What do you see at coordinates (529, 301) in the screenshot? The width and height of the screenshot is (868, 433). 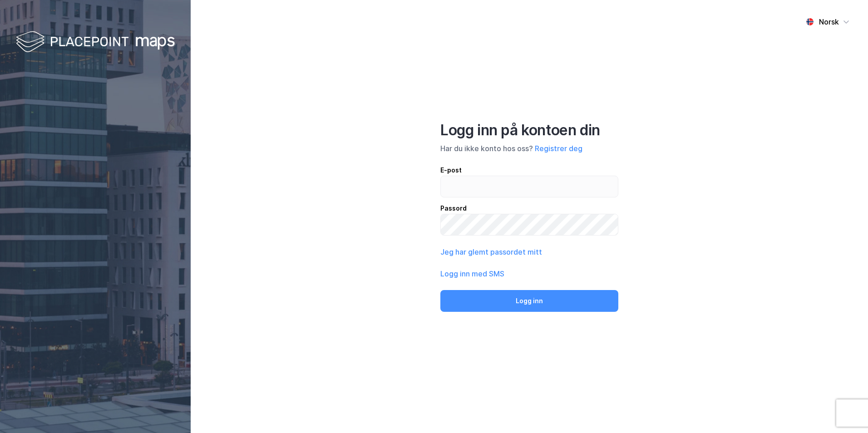 I see `button: Logg inn` at bounding box center [529, 301].